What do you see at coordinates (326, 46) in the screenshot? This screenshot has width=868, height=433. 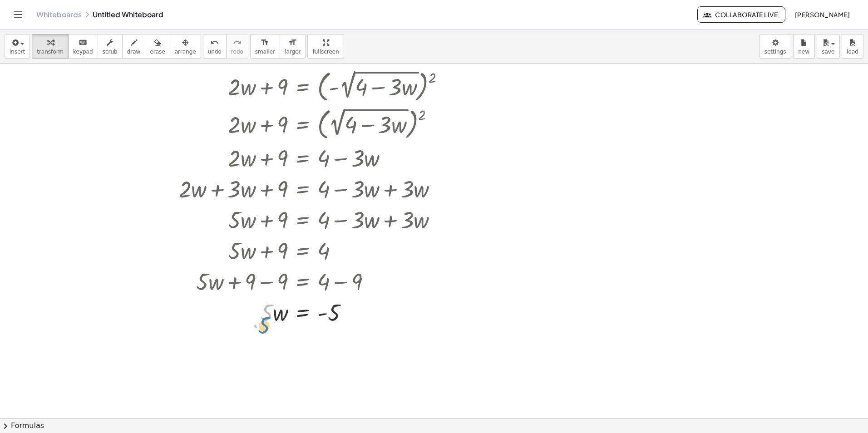 I see `button: fullscreen` at bounding box center [326, 46].